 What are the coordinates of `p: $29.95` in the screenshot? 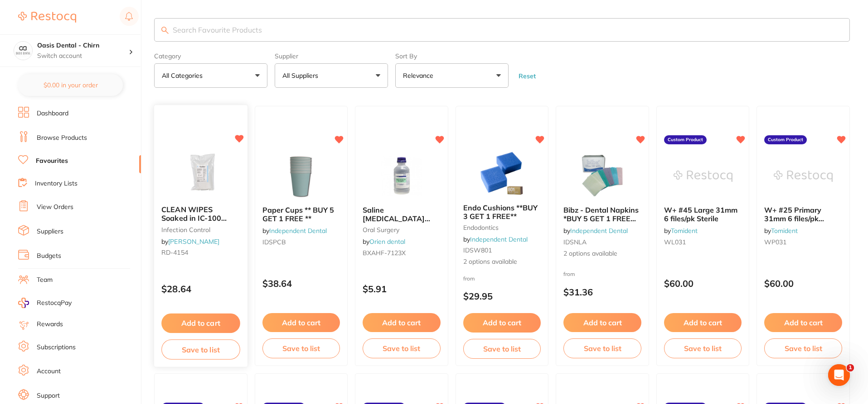 It's located at (503, 296).